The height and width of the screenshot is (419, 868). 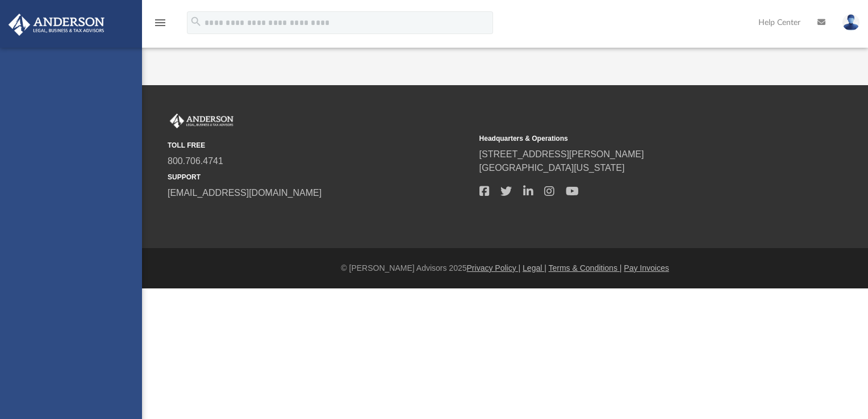 I want to click on a: Legal |, so click(x=535, y=268).